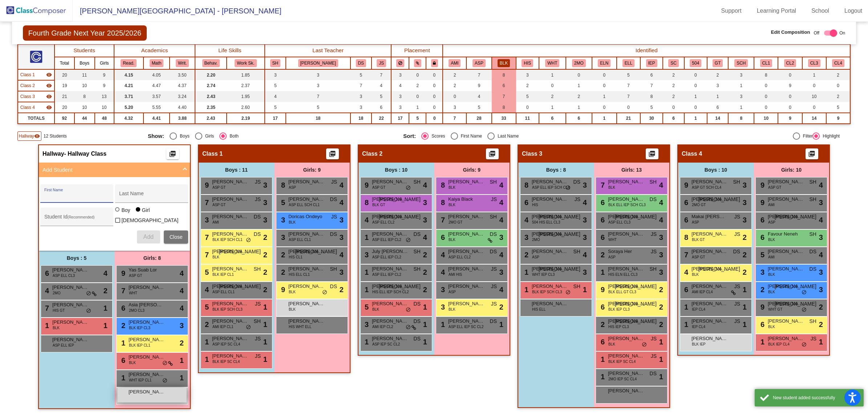 The image size is (868, 413). I want to click on div: Boys, so click(183, 136).